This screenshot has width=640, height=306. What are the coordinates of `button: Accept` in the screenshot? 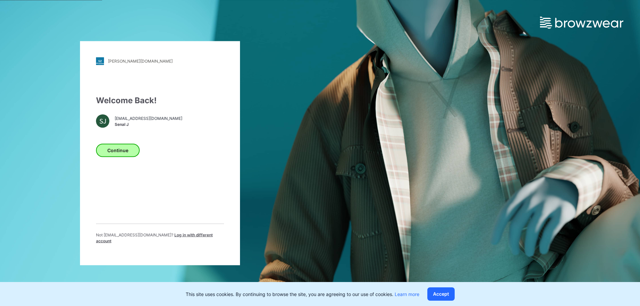 It's located at (441, 294).